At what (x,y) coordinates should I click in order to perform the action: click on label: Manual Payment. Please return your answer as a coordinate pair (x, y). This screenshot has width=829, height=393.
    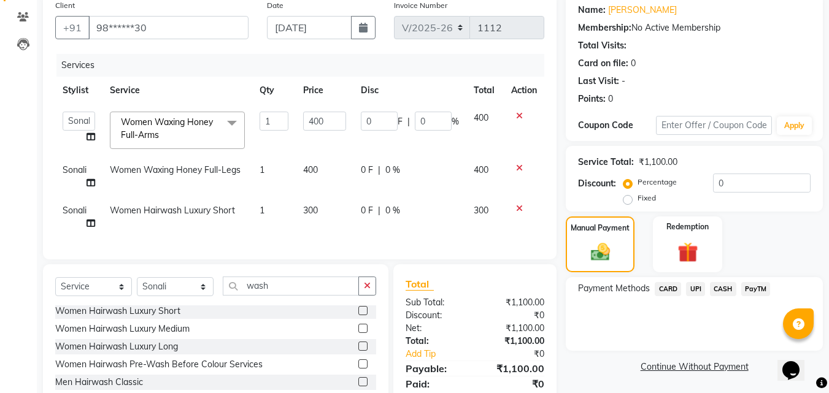
    Looking at the image, I should click on (600, 228).